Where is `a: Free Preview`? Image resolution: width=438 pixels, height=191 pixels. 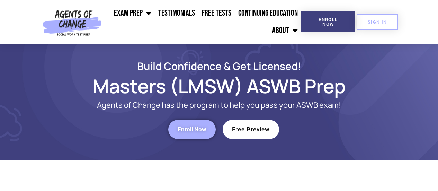 a: Free Preview is located at coordinates (251, 129).